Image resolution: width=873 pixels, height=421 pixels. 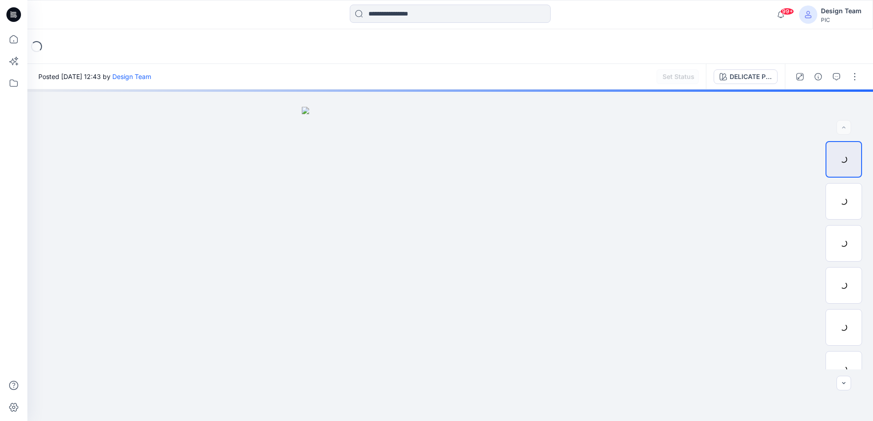 I want to click on span: 99+, so click(x=787, y=11).